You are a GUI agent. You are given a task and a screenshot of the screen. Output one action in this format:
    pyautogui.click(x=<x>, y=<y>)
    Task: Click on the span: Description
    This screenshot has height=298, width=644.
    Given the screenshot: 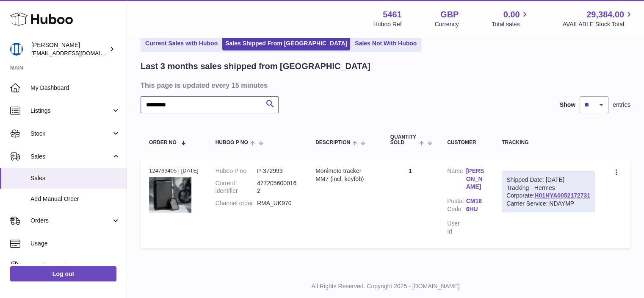 What is the action you would take?
    pyautogui.click(x=333, y=143)
    